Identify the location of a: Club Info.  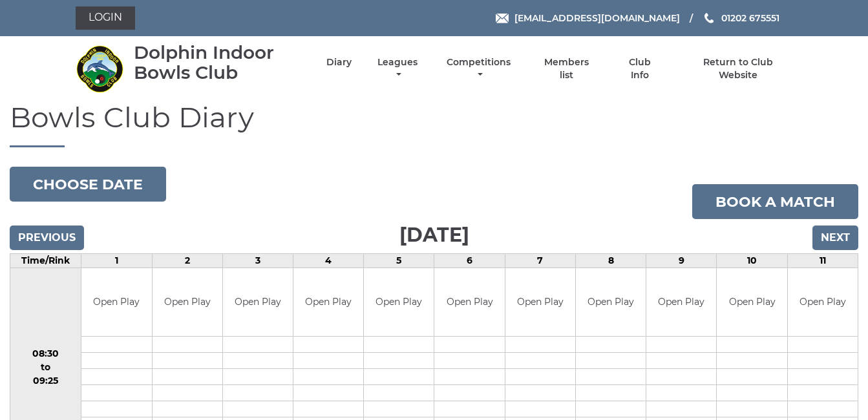
(640, 69).